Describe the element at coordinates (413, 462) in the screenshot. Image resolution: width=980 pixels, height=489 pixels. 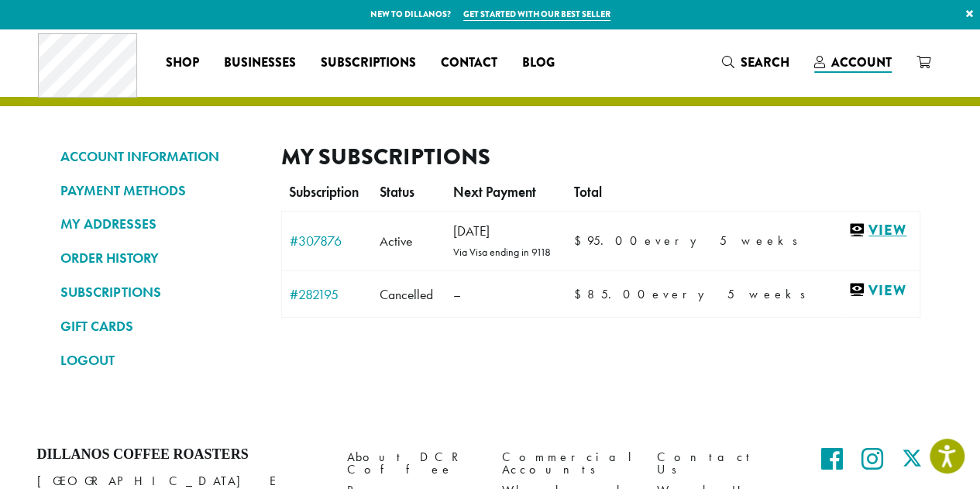
I see `a: About DCR Coffee` at that location.